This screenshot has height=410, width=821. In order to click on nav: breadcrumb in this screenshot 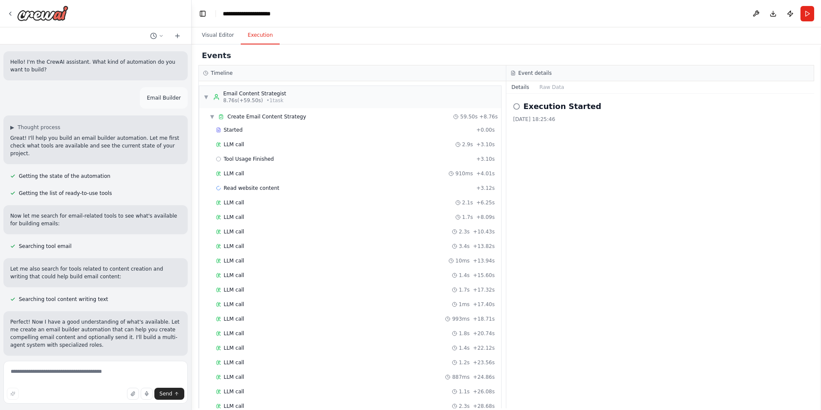, I will do `click(247, 14)`.